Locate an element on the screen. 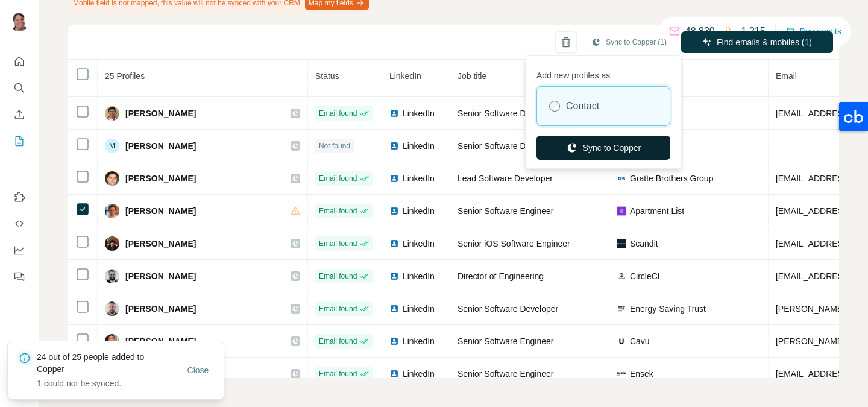 This screenshot has height=407, width=868. span: Energy Saving Trust is located at coordinates (668, 309).